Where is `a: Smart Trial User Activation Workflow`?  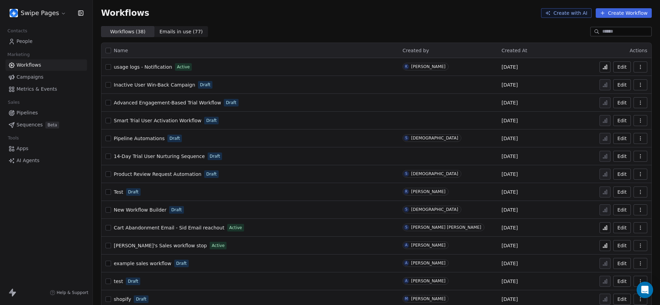 a: Smart Trial User Activation Workflow is located at coordinates (157, 121).